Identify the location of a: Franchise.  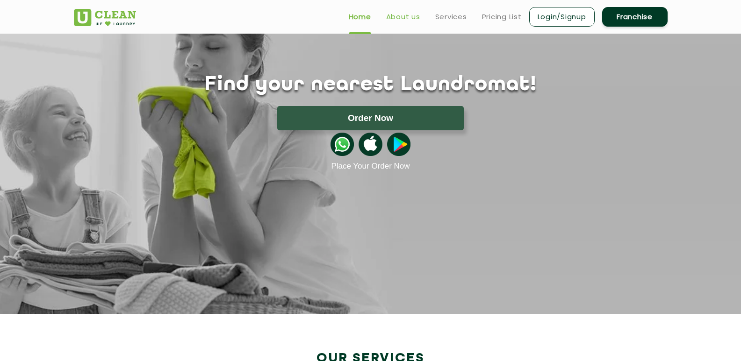
(635, 17).